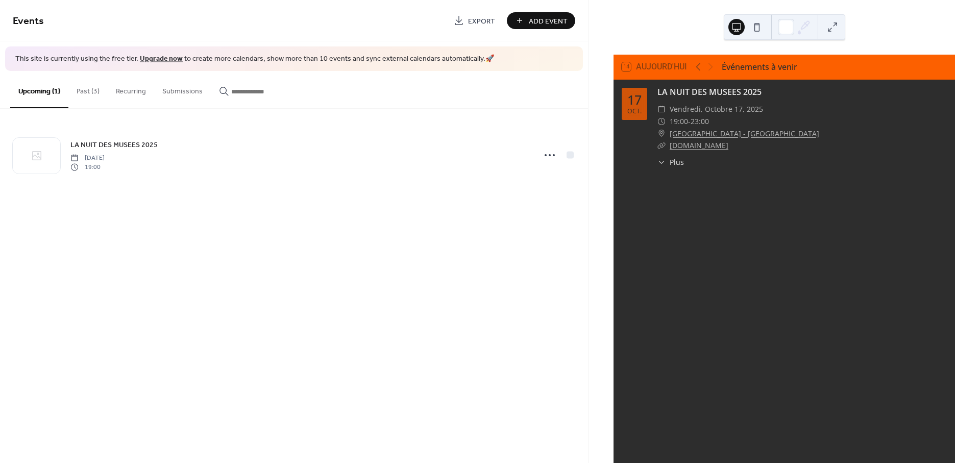  Describe the element at coordinates (39, 89) in the screenshot. I see `button: Upcoming (1)` at that location.